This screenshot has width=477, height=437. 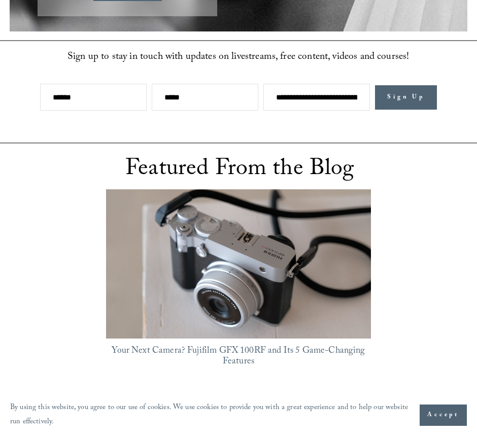 What do you see at coordinates (406, 97) in the screenshot?
I see `span: Sign Up` at bounding box center [406, 97].